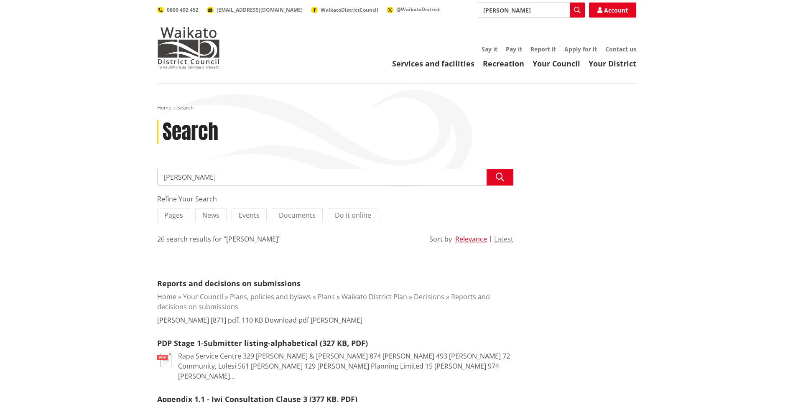 This screenshot has width=793, height=402. I want to click on span: News, so click(211, 215).